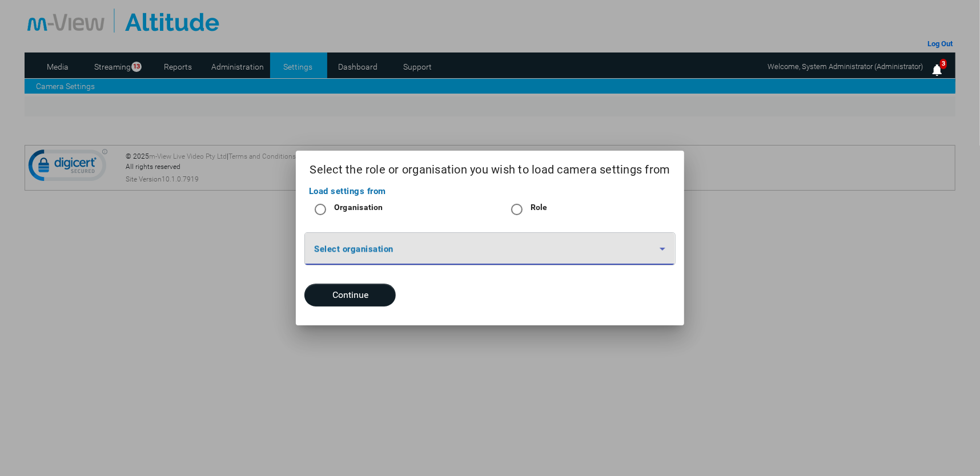 The image size is (980, 476). I want to click on button: Continue, so click(350, 295).